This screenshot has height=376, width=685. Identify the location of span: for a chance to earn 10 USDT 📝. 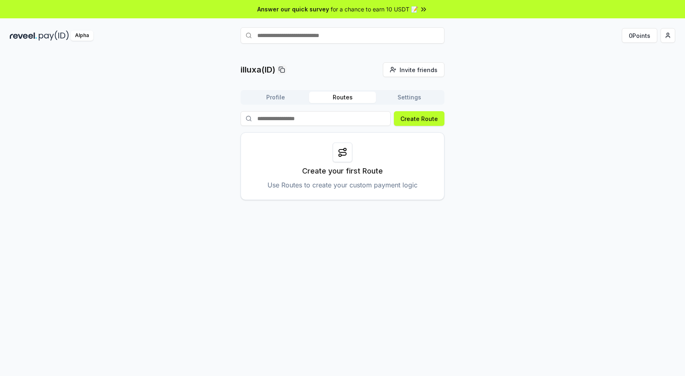
(374, 9).